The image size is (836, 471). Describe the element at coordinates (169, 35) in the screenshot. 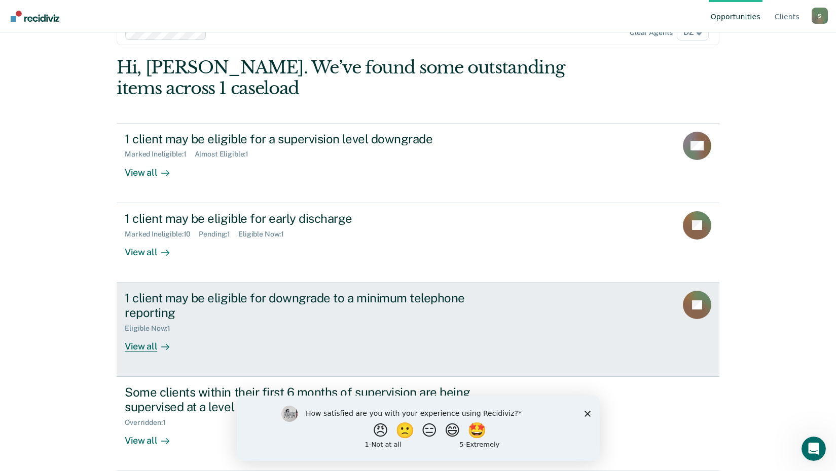

I see `button: 2` at that location.